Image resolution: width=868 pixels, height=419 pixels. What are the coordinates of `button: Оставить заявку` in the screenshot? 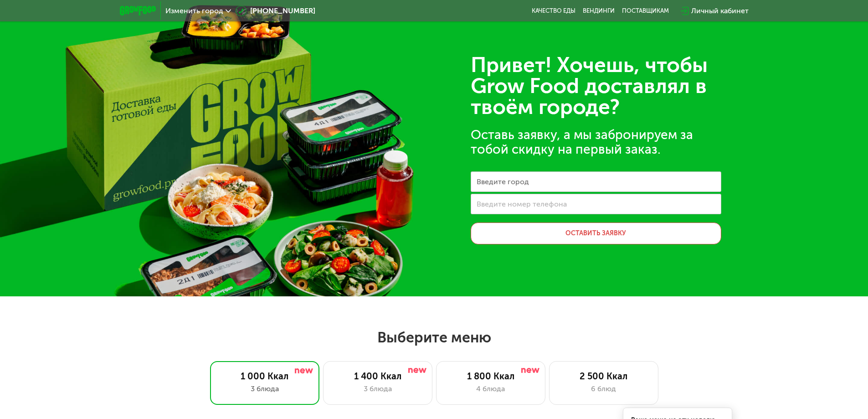 It's located at (596, 234).